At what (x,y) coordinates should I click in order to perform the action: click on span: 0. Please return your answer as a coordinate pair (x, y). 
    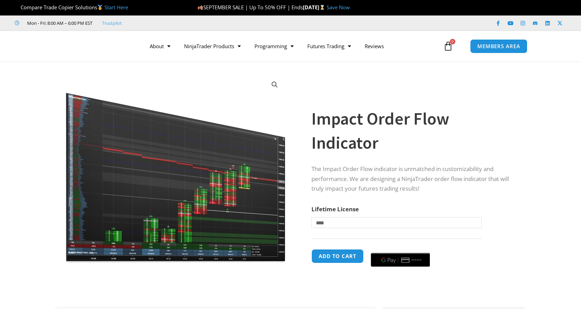
    Looking at the image, I should click on (453, 42).